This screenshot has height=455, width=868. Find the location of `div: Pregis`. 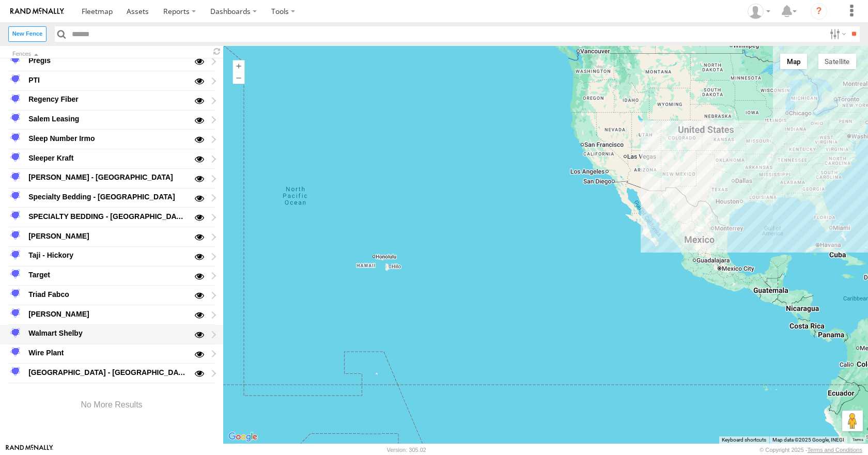

div: Pregis is located at coordinates (107, 61).